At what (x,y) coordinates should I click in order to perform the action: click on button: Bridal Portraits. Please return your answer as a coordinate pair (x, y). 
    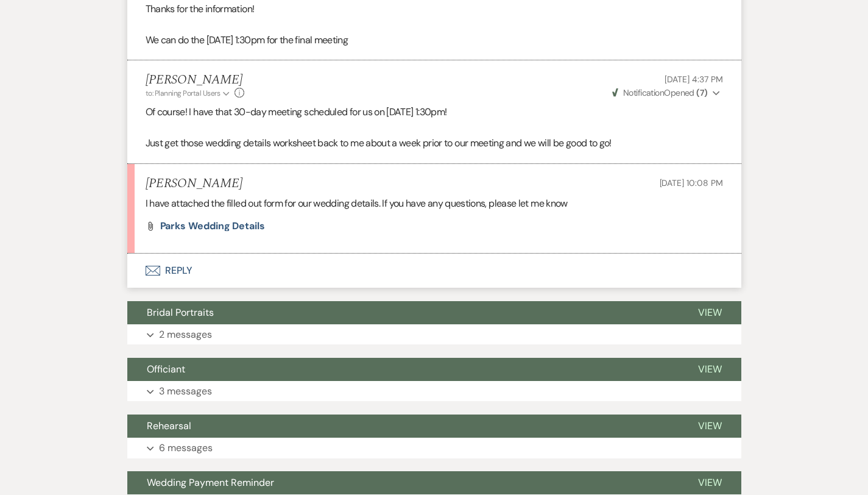
    Looking at the image, I should click on (402, 312).